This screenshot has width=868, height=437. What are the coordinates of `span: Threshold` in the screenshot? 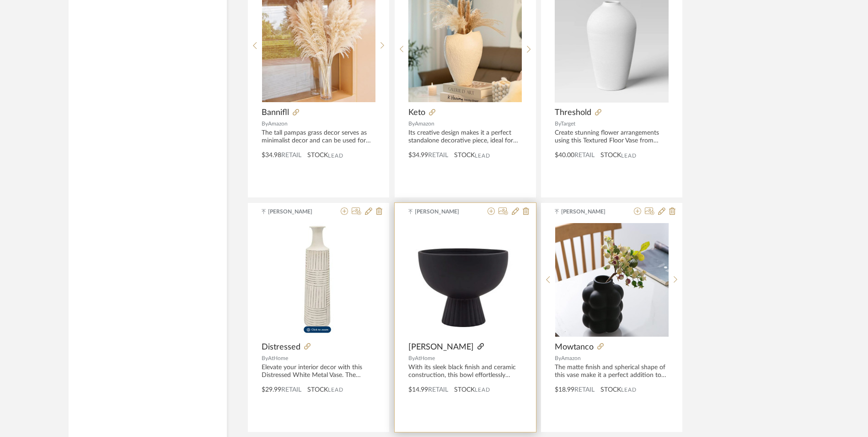 It's located at (573, 113).